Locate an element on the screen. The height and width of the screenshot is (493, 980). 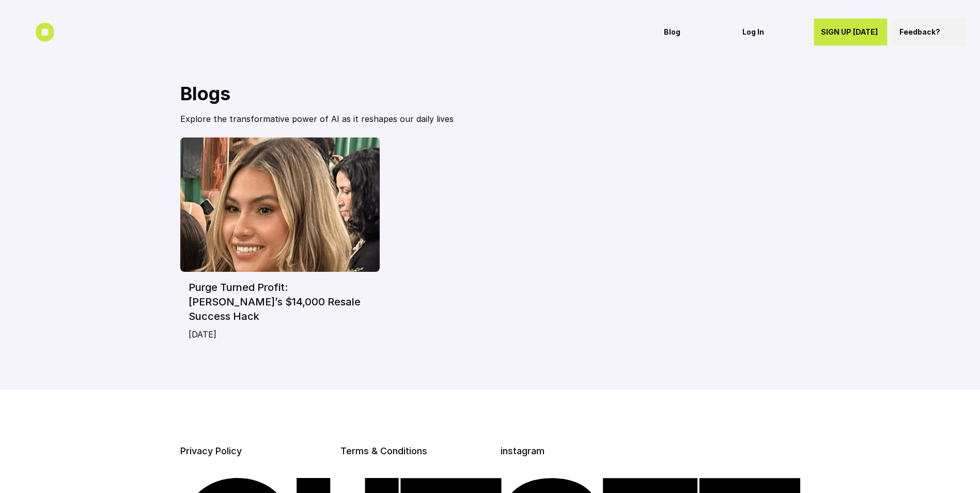
h2: Blogs is located at coordinates (356, 94).